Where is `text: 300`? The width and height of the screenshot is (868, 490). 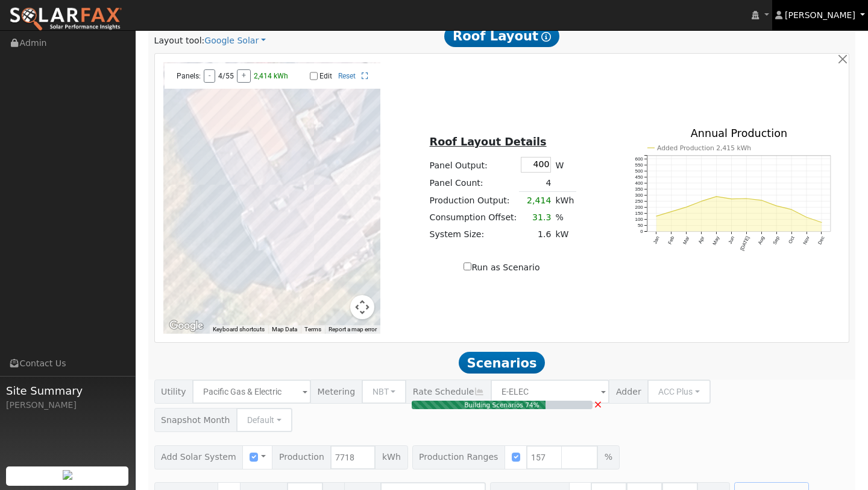
text: 300 is located at coordinates (639, 195).